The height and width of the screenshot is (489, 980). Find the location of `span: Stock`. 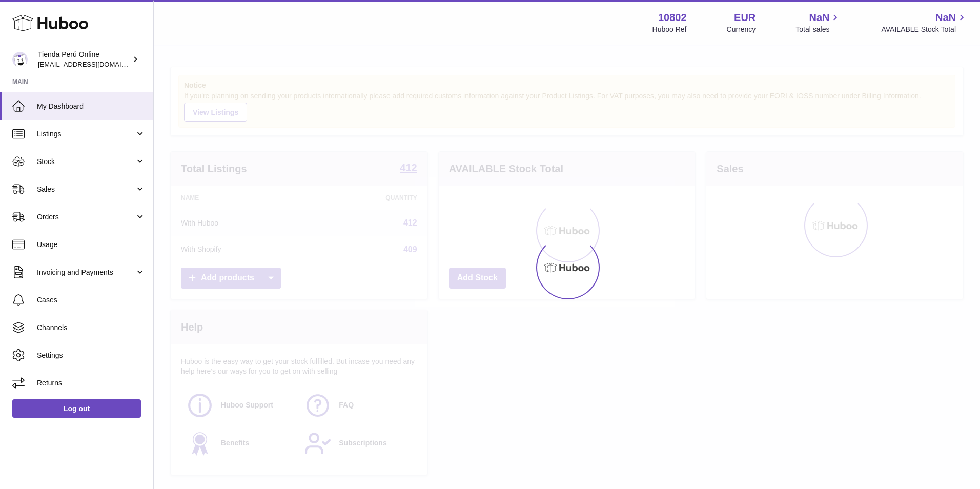

span: Stock is located at coordinates (86, 161).